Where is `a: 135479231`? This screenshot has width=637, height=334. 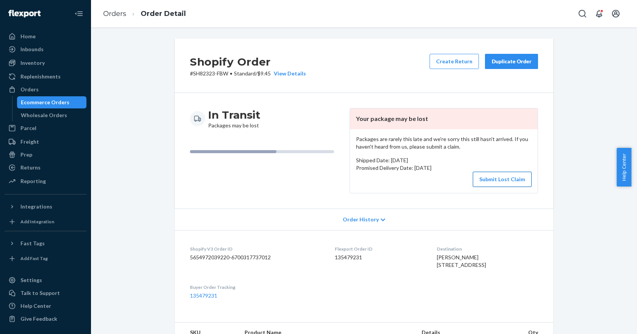 a: 135479231 is located at coordinates (204, 295).